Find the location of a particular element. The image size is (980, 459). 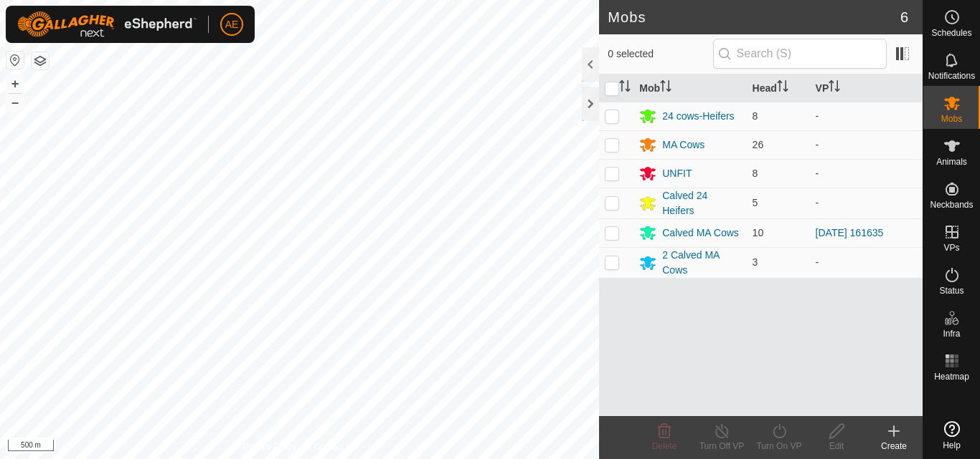

span: 5 is located at coordinates (755, 203).